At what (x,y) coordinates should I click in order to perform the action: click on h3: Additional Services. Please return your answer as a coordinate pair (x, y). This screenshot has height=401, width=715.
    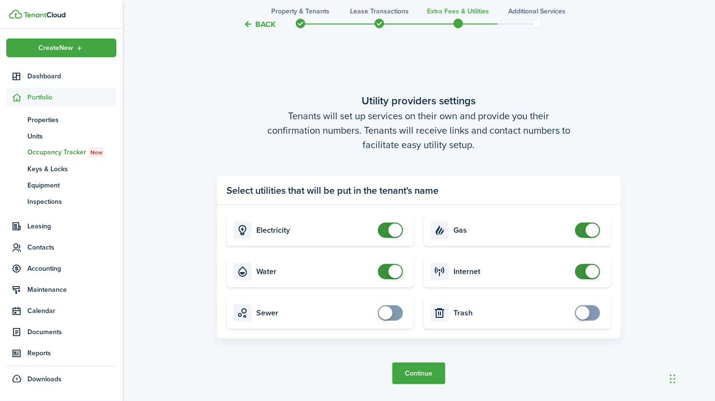
    Looking at the image, I should click on (537, 11).